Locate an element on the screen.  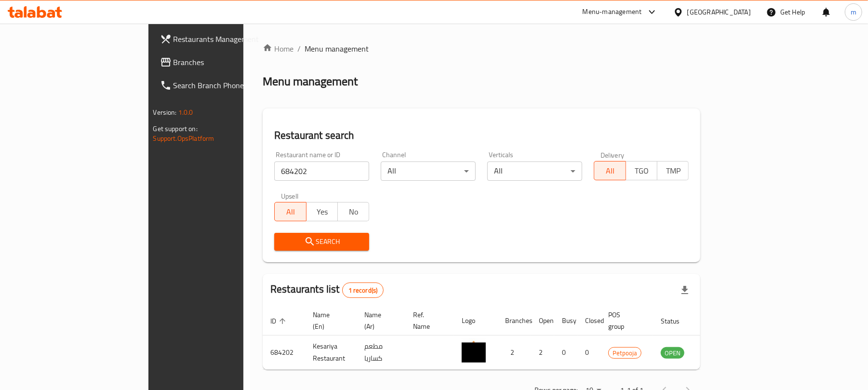
span: TMP is located at coordinates (673, 171).